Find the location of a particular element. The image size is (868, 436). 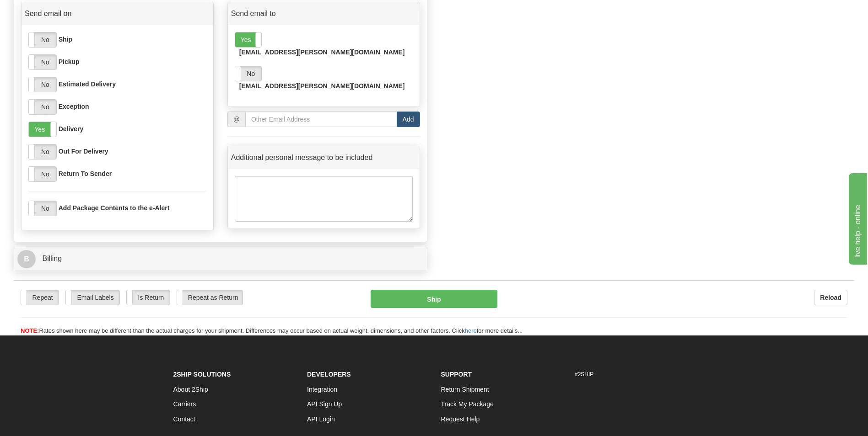

a: Contact is located at coordinates (185, 419).